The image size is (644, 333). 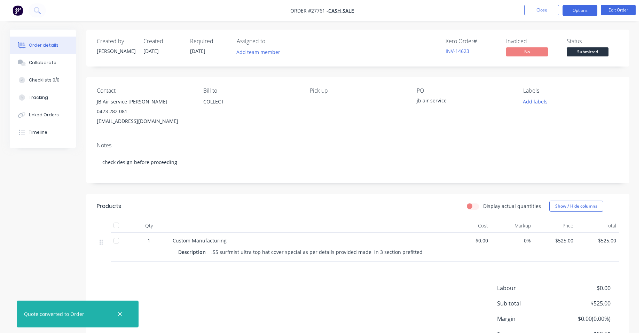 What do you see at coordinates (358, 162) in the screenshot?
I see `div: check design before proceeding` at bounding box center [358, 162].